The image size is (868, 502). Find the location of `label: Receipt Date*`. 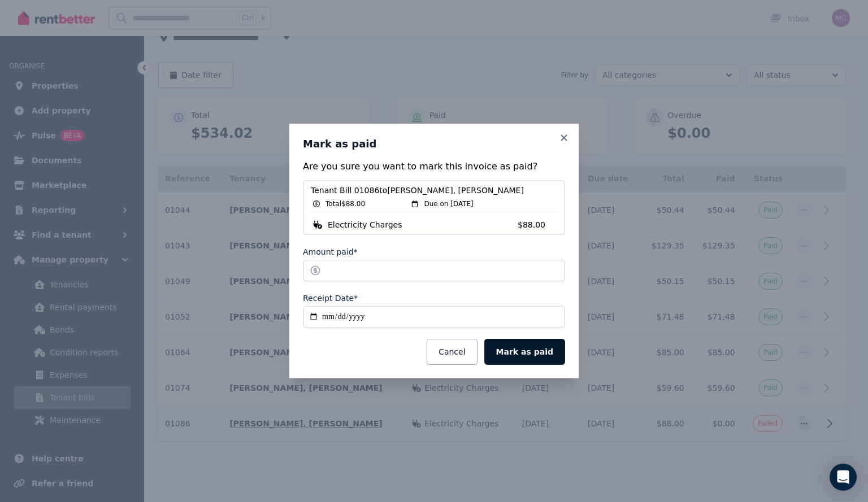

label: Receipt Date* is located at coordinates (330, 298).